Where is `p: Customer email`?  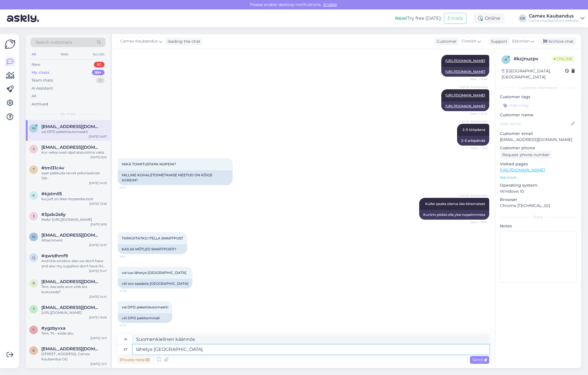
p: Customer email is located at coordinates (538, 133).